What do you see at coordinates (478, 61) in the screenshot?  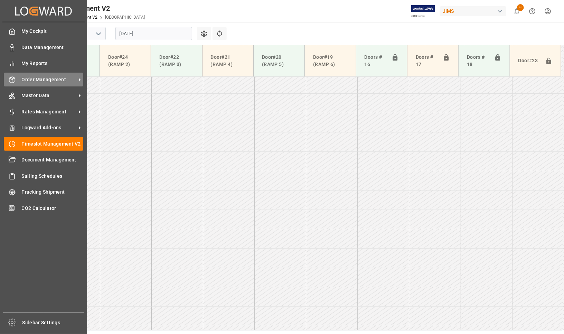 I see `div: Doors # 18` at bounding box center [478, 61].